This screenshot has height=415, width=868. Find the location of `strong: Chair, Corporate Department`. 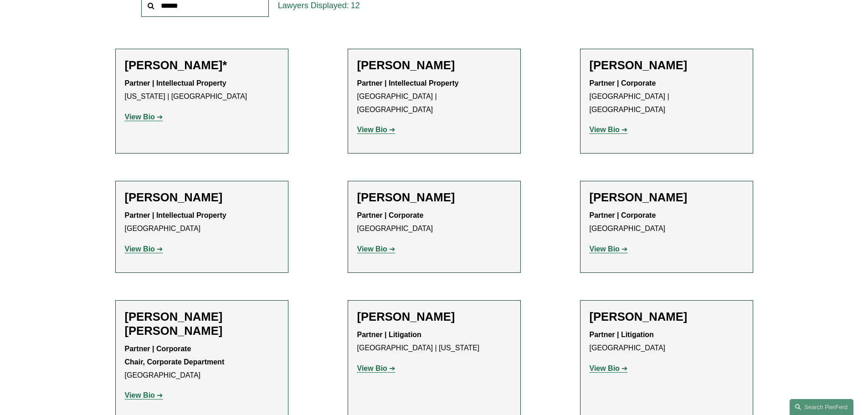

strong: Chair, Corporate Department is located at coordinates (174, 362).